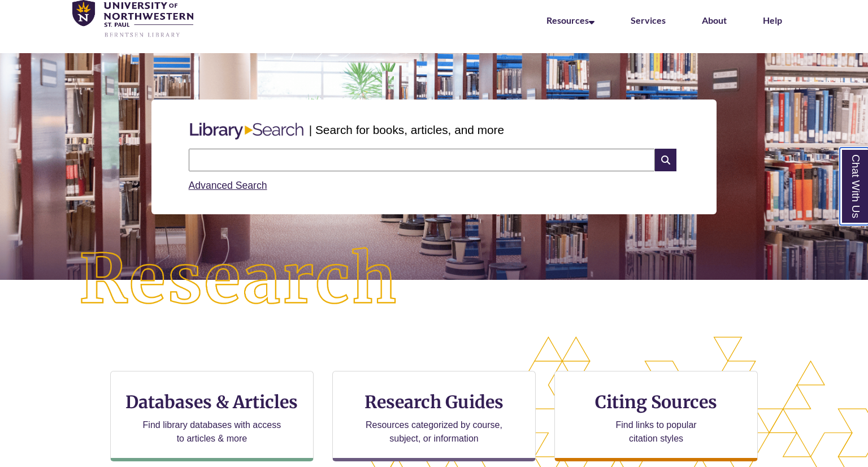 This screenshot has height=467, width=868. What do you see at coordinates (434, 416) in the screenshot?
I see `a: Research Guides Resources categorized by course, subject, or information` at bounding box center [434, 416].